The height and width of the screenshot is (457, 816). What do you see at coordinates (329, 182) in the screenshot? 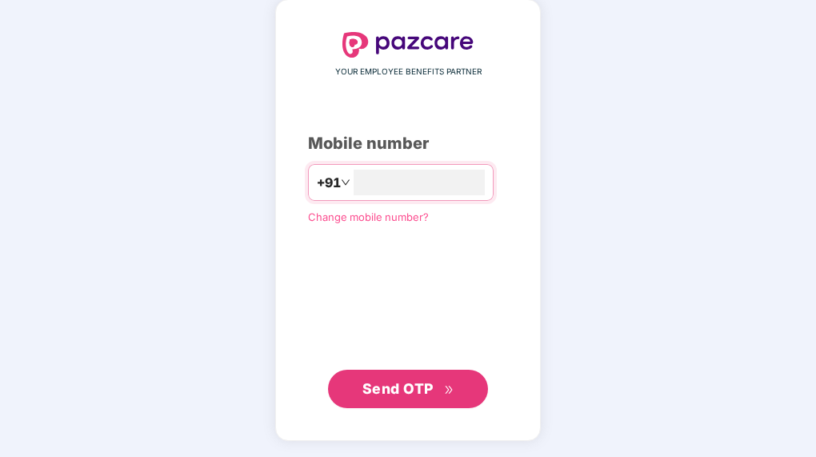
I see `span: +91` at bounding box center [329, 182].